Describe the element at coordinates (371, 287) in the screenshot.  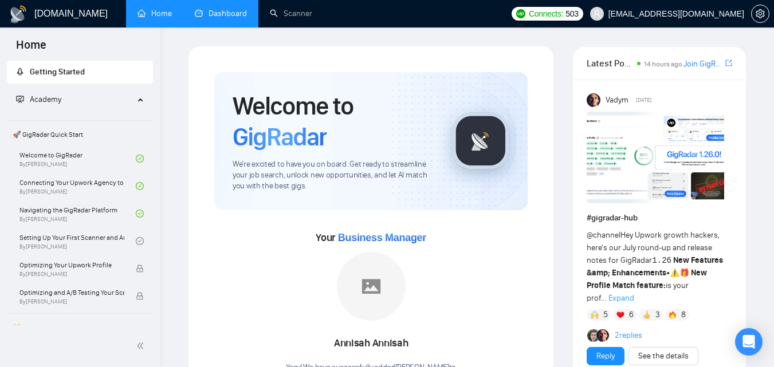
I see `img: placeholder.png` at that location.